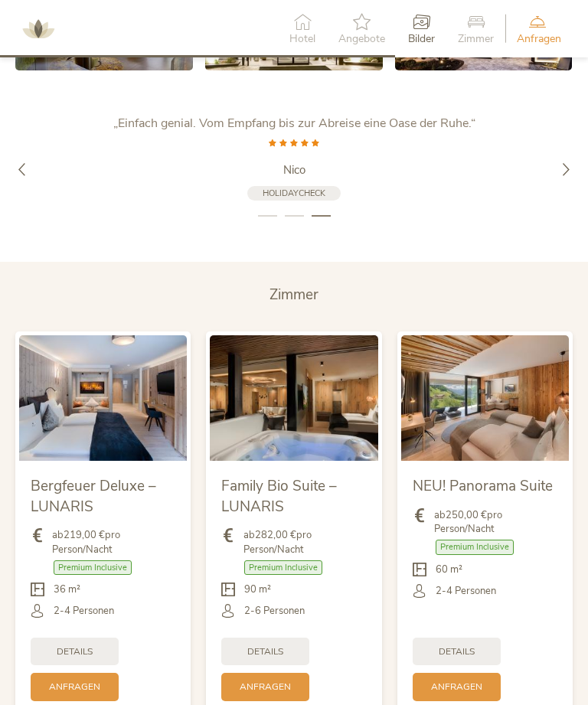 The image size is (588, 705). Describe the element at coordinates (276, 535) in the screenshot. I see `b: 282,00 €` at that location.